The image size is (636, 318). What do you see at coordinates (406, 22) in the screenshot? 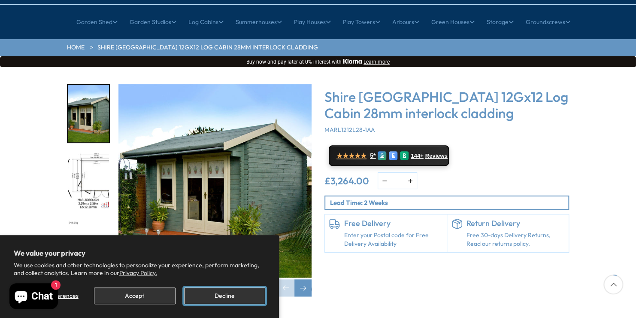
I see `a: Arbours` at bounding box center [406, 22].